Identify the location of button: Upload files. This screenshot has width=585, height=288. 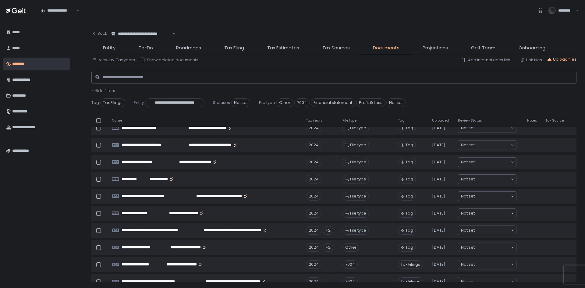
(561, 59).